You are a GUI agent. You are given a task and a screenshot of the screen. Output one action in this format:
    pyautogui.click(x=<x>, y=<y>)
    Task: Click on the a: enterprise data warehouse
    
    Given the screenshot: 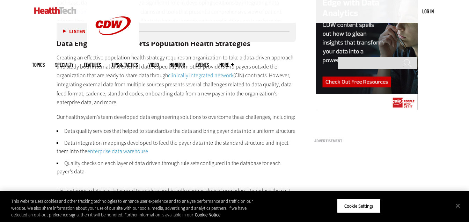 What is the action you would take?
    pyautogui.click(x=118, y=151)
    